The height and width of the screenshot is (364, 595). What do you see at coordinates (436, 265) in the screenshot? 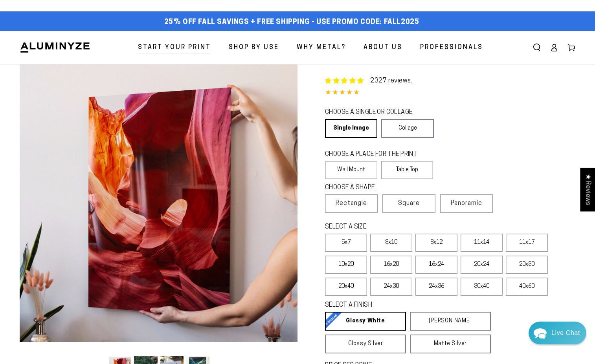
I see `label: 16x24` at bounding box center [436, 265].